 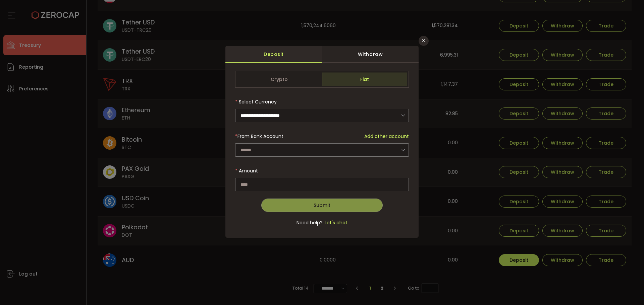 What do you see at coordinates (322, 142) in the screenshot?
I see `div: dialog` at bounding box center [322, 142].